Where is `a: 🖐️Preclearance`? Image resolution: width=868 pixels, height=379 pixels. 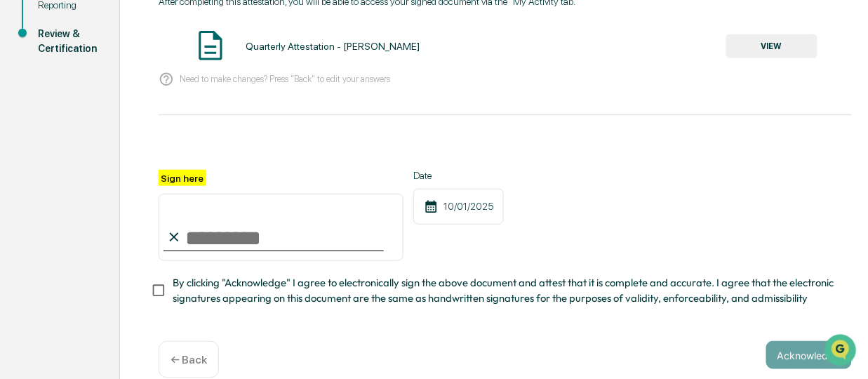
a: 🖐️Preclearance is located at coordinates (52, 183).